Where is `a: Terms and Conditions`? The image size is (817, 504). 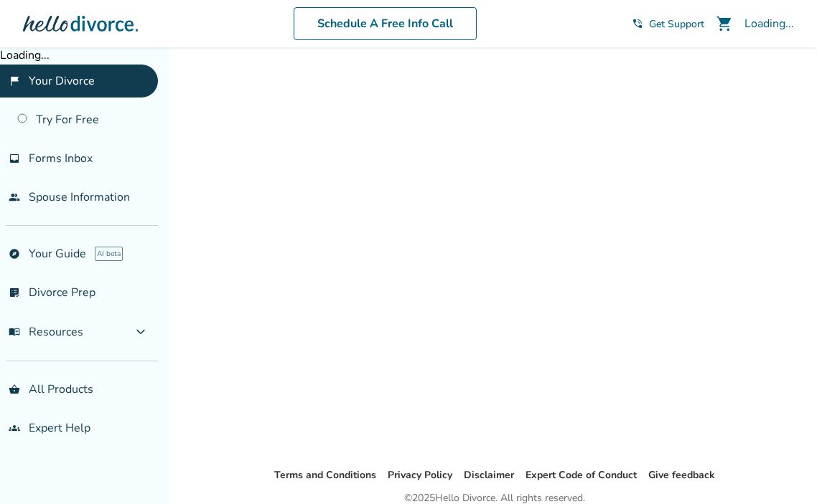 a: Terms and Conditions is located at coordinates (325, 475).